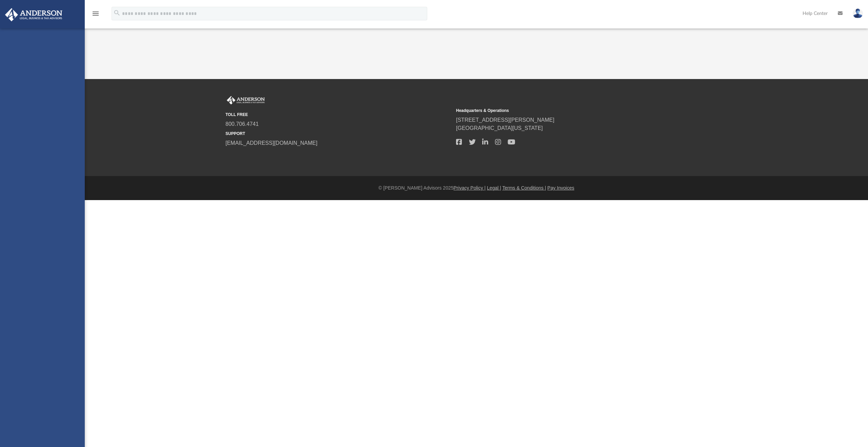  I want to click on a: 800.706.4741, so click(242, 124).